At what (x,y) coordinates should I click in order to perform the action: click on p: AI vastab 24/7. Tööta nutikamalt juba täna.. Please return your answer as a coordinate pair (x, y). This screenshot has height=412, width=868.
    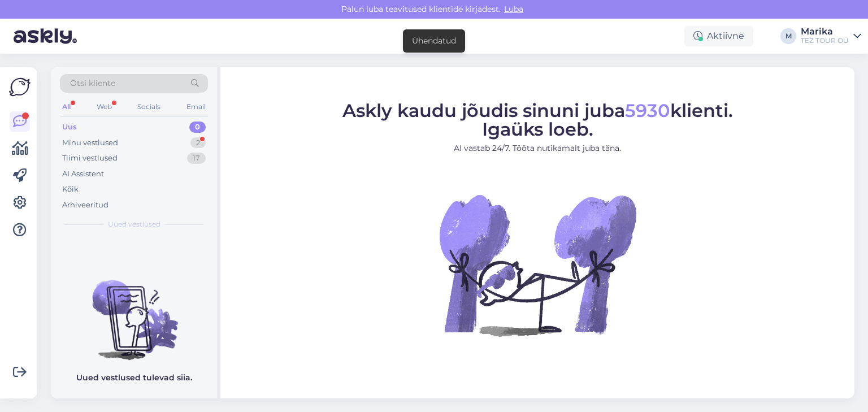
    Looking at the image, I should click on (538, 148).